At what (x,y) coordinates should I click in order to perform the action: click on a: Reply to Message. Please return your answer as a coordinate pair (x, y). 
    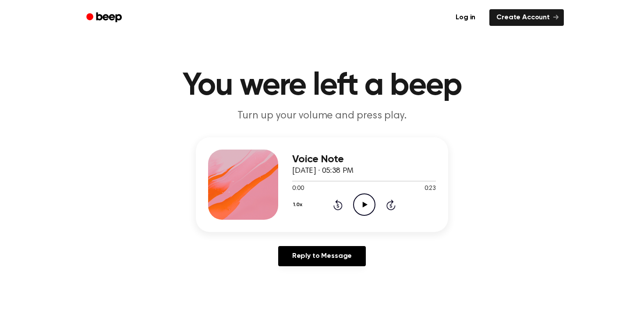
    Looking at the image, I should click on (322, 256).